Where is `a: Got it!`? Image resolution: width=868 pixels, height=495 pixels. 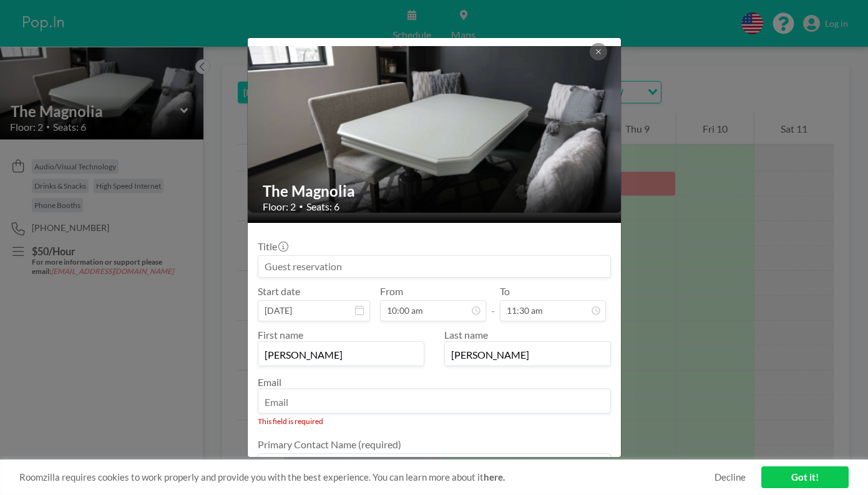
a: Got it! is located at coordinates (805, 477).